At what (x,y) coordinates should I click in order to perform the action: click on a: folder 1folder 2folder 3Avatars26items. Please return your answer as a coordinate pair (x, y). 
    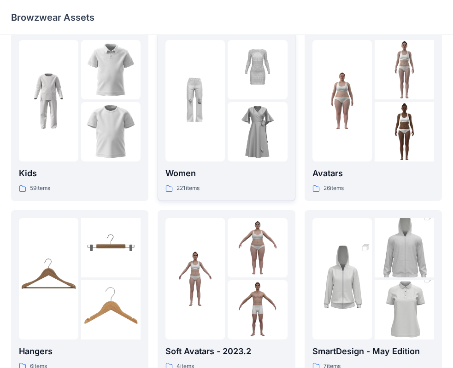
    Looking at the image, I should click on (373, 116).